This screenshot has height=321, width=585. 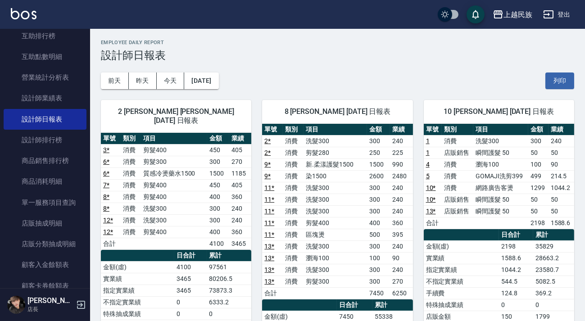 I want to click on button: 列印, so click(x=560, y=81).